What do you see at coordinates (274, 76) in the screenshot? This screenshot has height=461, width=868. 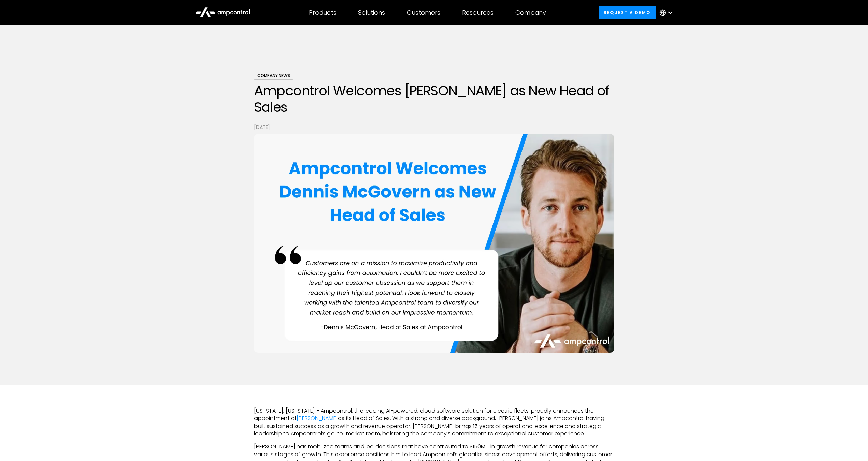 I see `div: Company News` at bounding box center [274, 76].